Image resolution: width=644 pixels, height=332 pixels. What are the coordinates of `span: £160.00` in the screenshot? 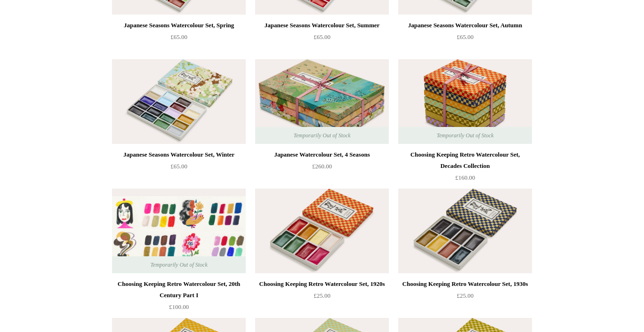 It's located at (465, 178).